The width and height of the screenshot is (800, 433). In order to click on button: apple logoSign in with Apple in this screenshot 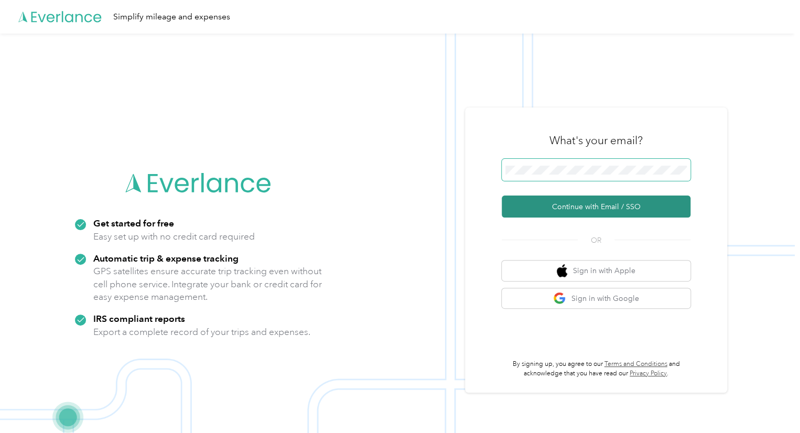, I will do `click(596, 271)`.